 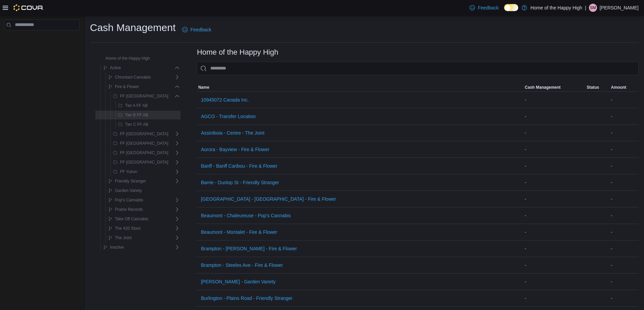 I want to click on button: Active, so click(x=112, y=68).